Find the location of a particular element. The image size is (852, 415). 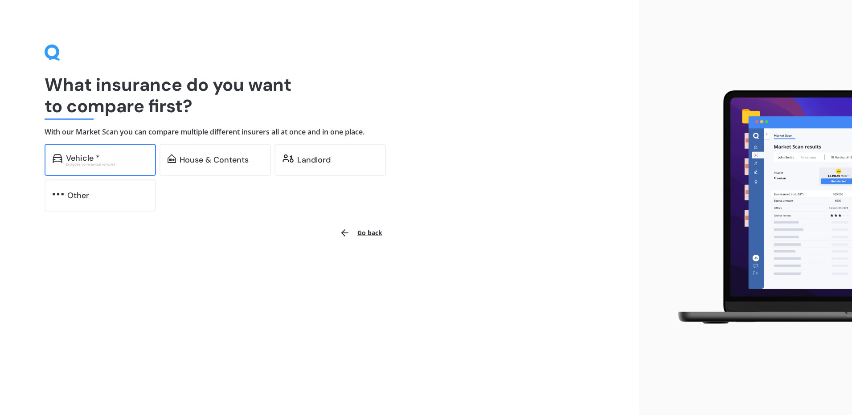

div: Other is located at coordinates (78, 196).